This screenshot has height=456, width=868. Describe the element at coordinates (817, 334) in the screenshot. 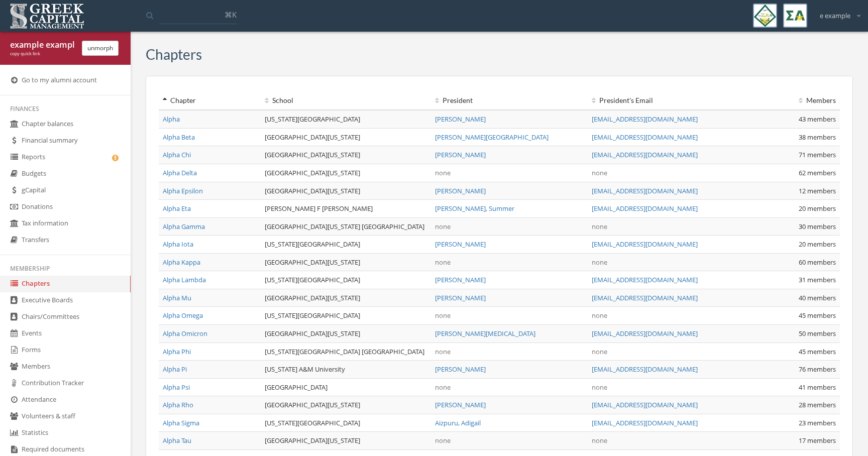

I see `span: 50 members` at that location.